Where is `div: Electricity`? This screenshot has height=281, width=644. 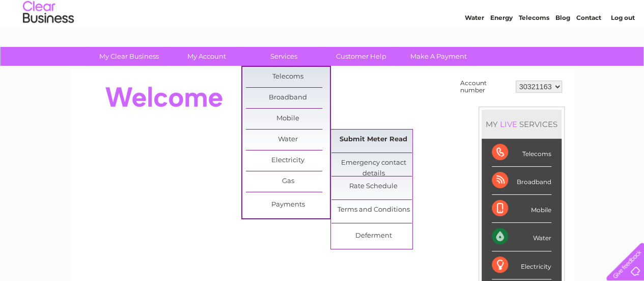
div: Electricity is located at coordinates (521, 265).